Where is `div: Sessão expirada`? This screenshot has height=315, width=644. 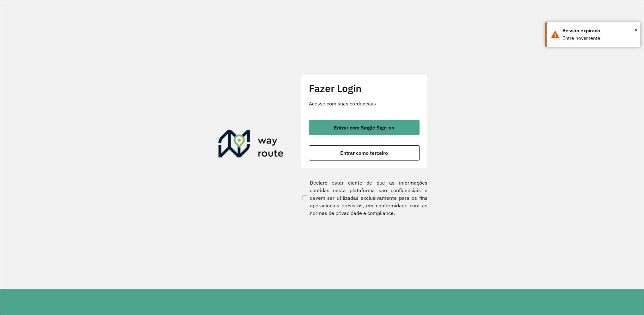
div: Sessão expirada is located at coordinates (599, 31).